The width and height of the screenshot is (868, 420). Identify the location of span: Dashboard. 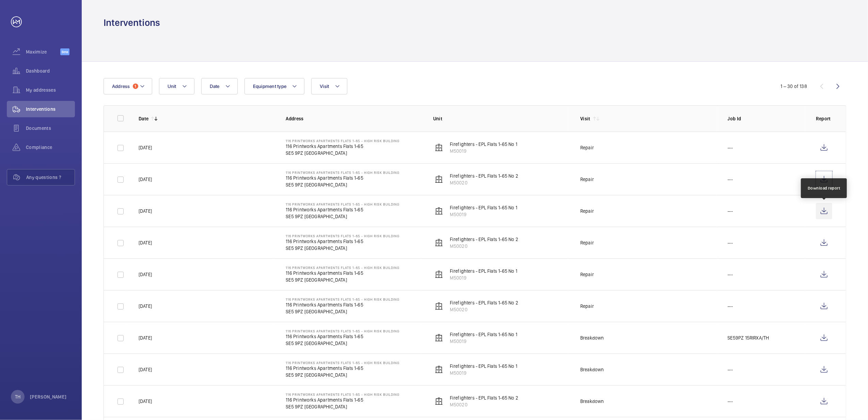
(51, 71).